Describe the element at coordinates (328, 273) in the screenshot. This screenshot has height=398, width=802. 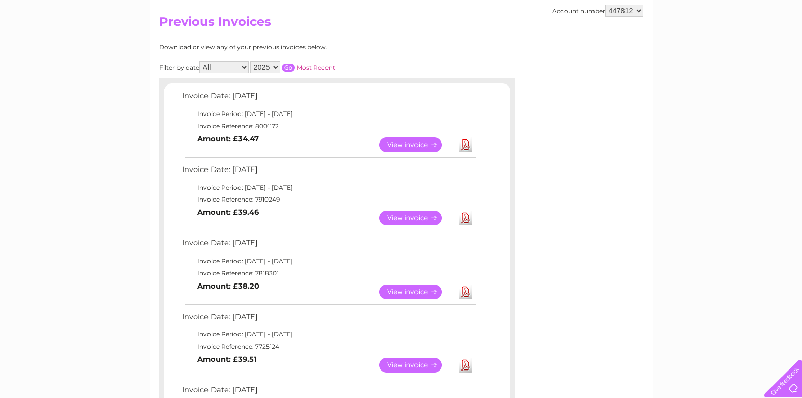
I see `td: Invoice Reference: 7818301` at that location.